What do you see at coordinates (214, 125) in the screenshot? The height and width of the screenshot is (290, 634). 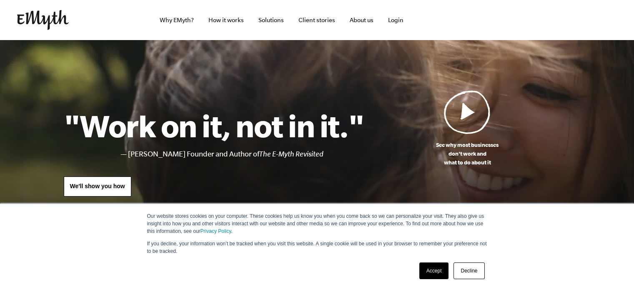 I see `h1: "Work on it, not in it."` at bounding box center [214, 125].